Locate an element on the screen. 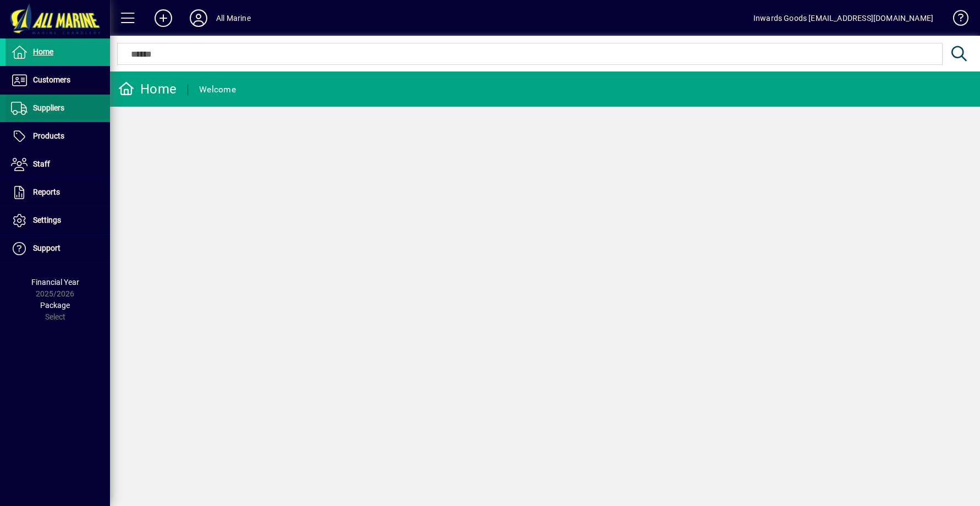 This screenshot has width=980, height=506. span: Settings is located at coordinates (47, 220).